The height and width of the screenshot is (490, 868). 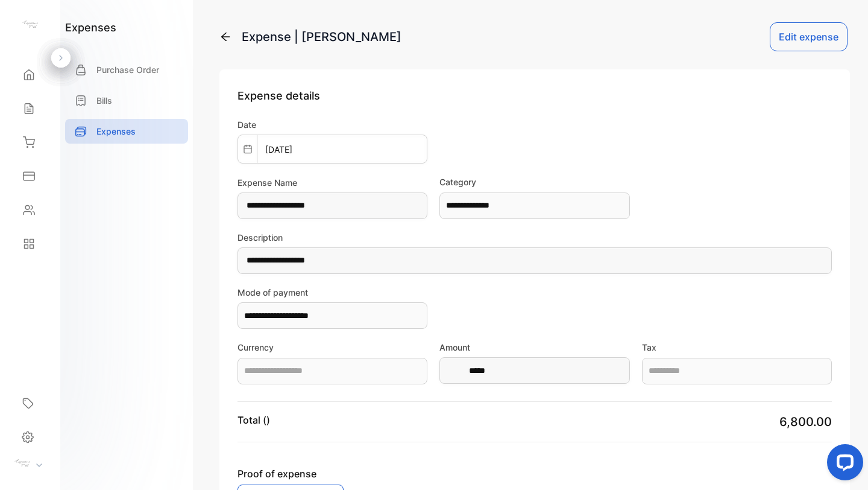 I want to click on p: Expenses, so click(x=116, y=131).